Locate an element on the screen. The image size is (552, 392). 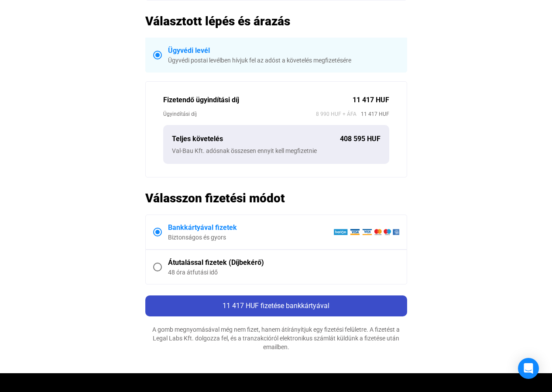
div: Bankkártyával fizetek is located at coordinates (251, 228).